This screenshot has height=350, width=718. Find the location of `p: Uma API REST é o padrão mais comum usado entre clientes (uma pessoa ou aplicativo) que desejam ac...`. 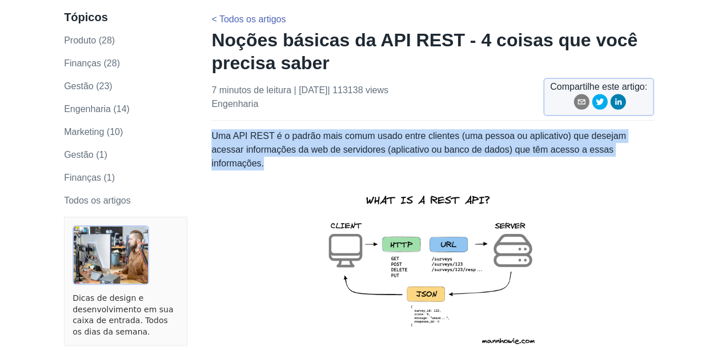

p: Uma API REST é o padrão mais comum usado entre clientes (uma pessoa ou aplicativo) que desejam ac... is located at coordinates (432, 150).